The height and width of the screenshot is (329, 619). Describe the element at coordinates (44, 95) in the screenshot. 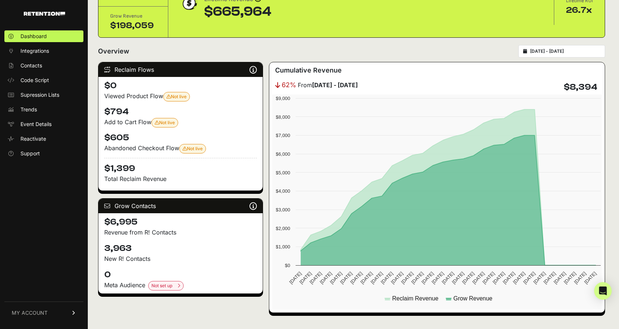

I see `a: Supression Lists` at that location.